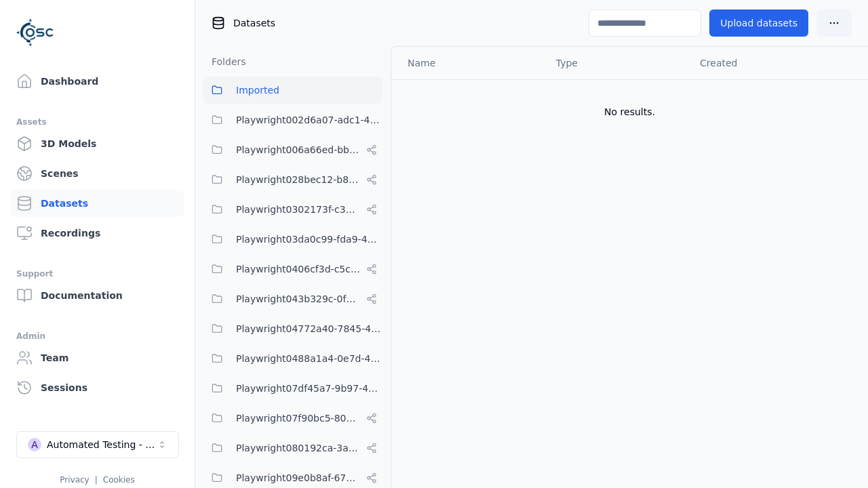  Describe the element at coordinates (97, 445) in the screenshot. I see `button: Select a workspace` at that location.